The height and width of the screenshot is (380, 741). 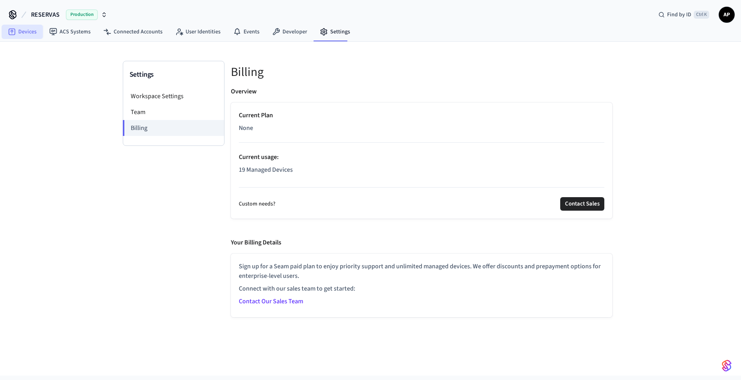 What do you see at coordinates (727, 366) in the screenshot?
I see `img: SeamLogoGradient.69752ec5.svg` at bounding box center [727, 366].